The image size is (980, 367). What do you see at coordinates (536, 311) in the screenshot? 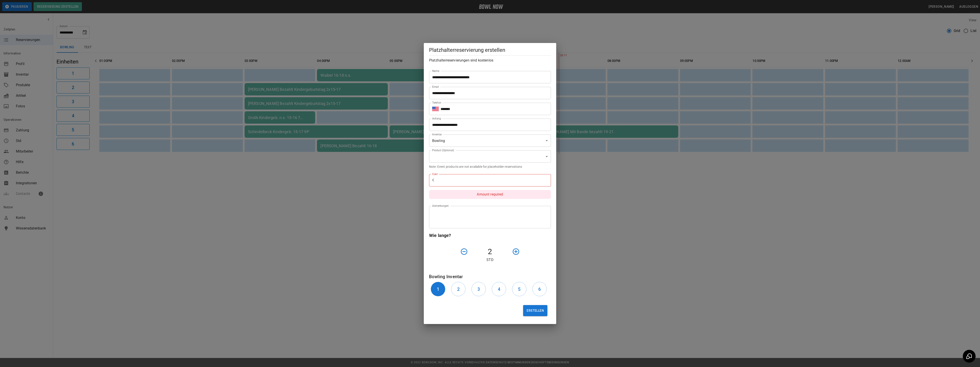
I see `button: Erstellen` at bounding box center [536, 311].